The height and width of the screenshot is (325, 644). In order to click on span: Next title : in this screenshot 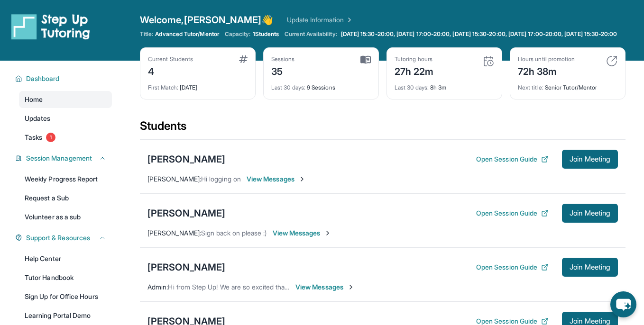, I will do `click(531, 87)`.